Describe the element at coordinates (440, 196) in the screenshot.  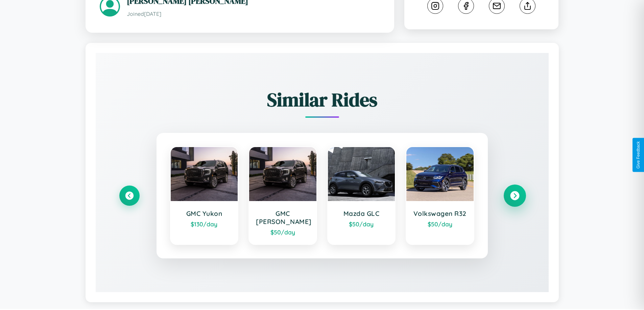
I see `a: Volkswagen R32$50/day` at that location.